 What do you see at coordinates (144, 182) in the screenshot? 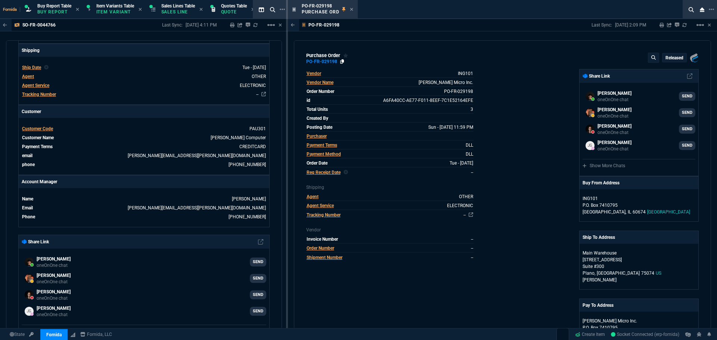
I see `p: Account Manager` at bounding box center [144, 182].